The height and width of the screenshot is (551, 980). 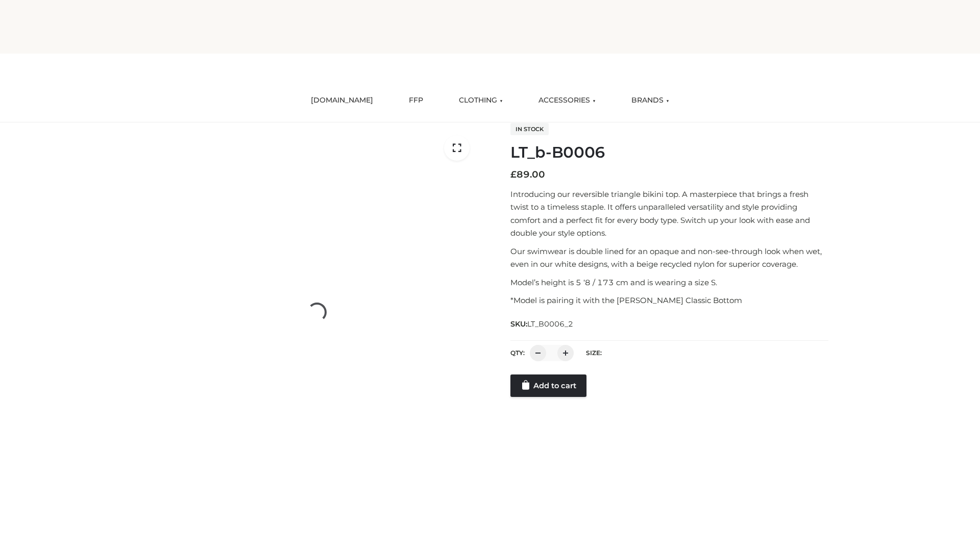 What do you see at coordinates (542, 324) in the screenshot?
I see `span: SKU:` at bounding box center [542, 324].